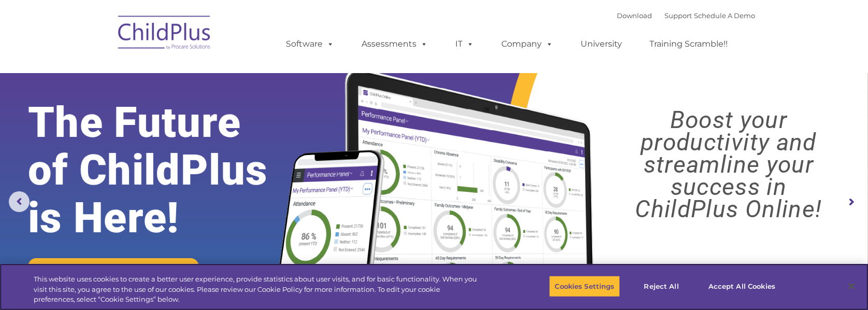 This screenshot has height=310, width=868. I want to click on button: Reject All, so click(661, 286).